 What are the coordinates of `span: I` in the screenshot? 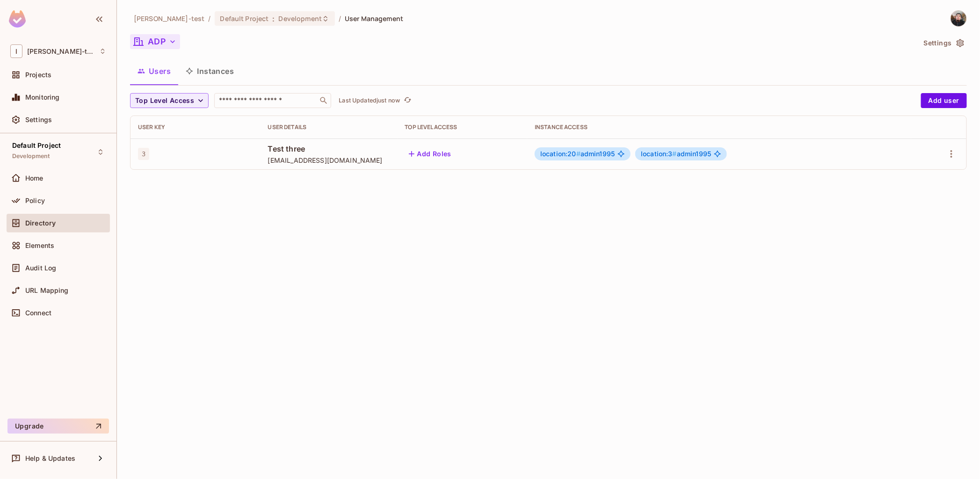 It's located at (17, 51).